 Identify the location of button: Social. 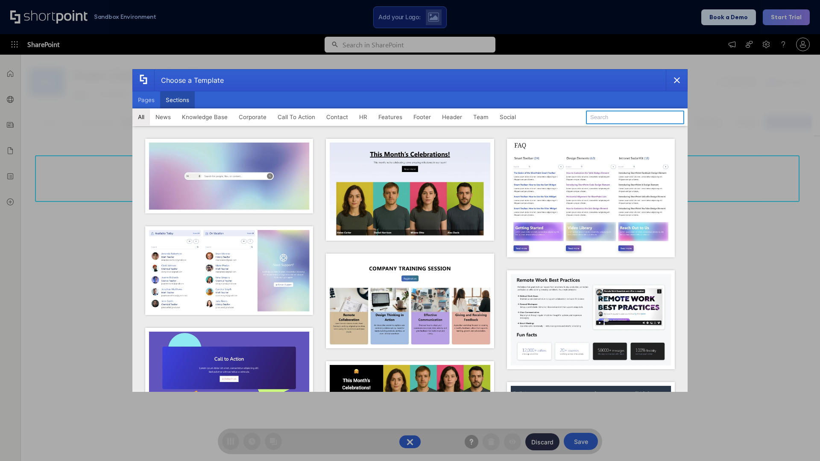
(508, 117).